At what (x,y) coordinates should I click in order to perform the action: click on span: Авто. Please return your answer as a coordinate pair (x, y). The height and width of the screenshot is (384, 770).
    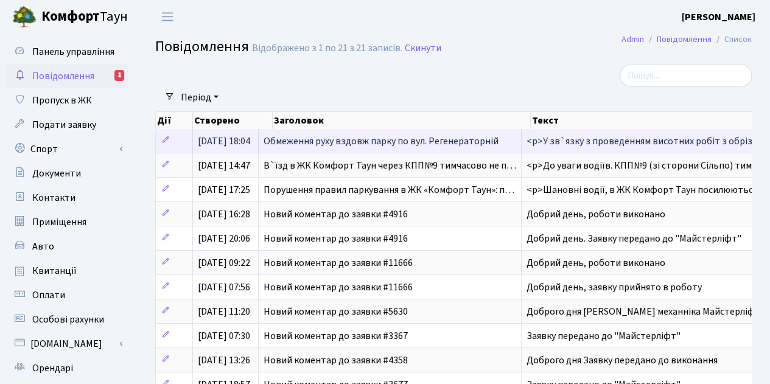
    Looking at the image, I should click on (43, 247).